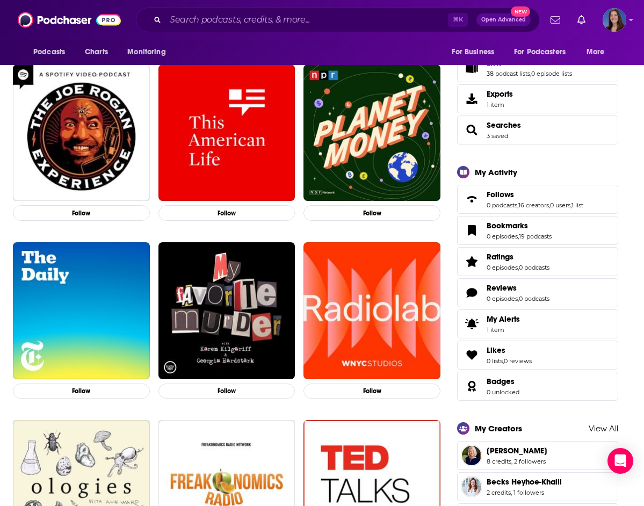 This screenshot has height=506, width=644. Describe the element at coordinates (503, 20) in the screenshot. I see `span: Open Advanced` at that location.